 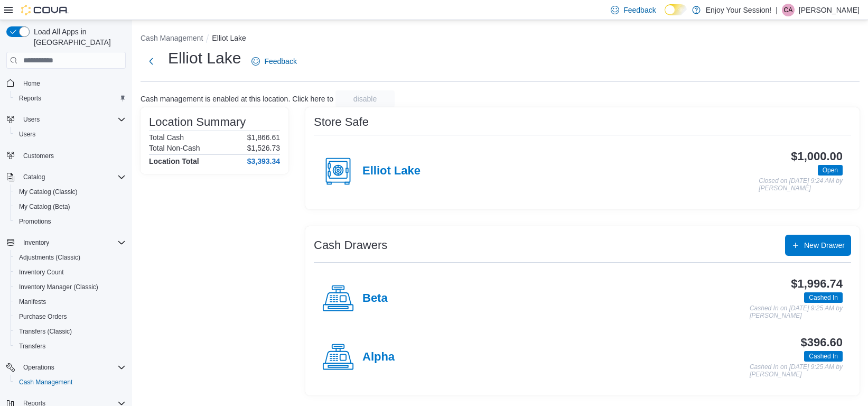 I want to click on button: disable, so click(x=365, y=99).